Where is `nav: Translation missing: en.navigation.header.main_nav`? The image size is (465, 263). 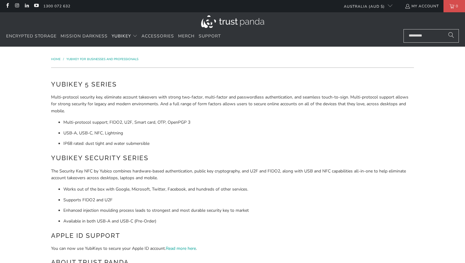
nav: Translation missing: en.navigation.header.main_nav is located at coordinates (113, 36).